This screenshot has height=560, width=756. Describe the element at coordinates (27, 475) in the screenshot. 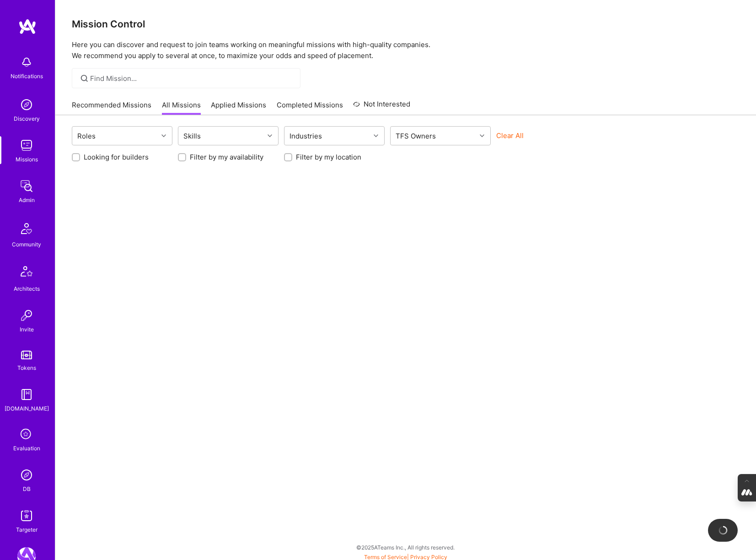

I see `img: Admin Search` at that location.